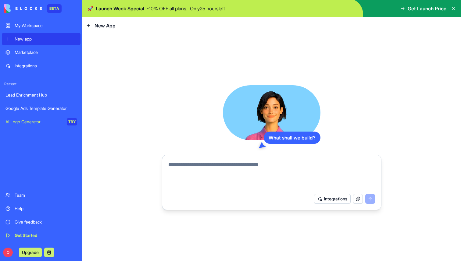  What do you see at coordinates (41, 95) in the screenshot?
I see `a: Lead Enrichment Hub` at bounding box center [41, 95].